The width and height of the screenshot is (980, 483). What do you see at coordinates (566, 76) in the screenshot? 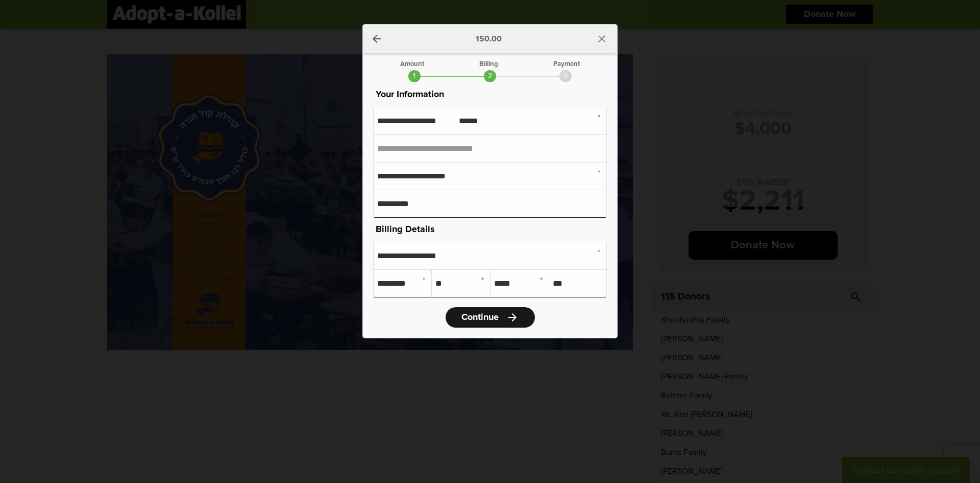
I see `div: 3` at bounding box center [566, 76].